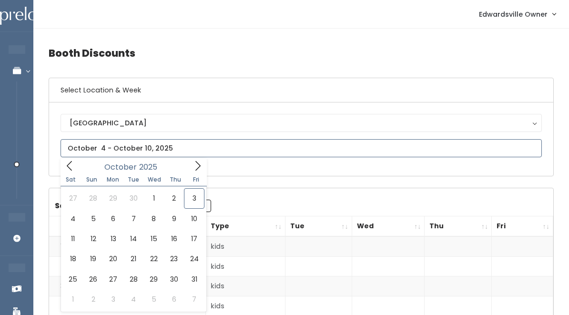  Describe the element at coordinates (113, 279) in the screenshot. I see `span: October 27, 2025` at that location.